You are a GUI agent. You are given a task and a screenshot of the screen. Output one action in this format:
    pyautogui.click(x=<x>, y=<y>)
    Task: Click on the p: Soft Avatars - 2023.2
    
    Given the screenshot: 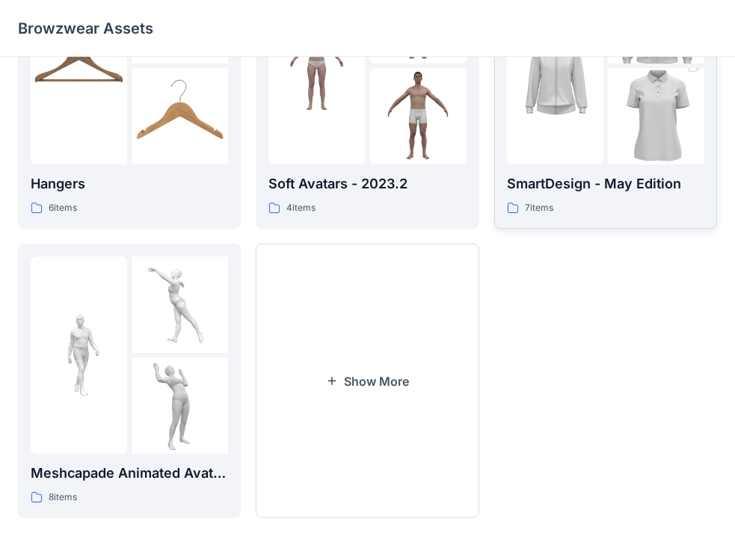 What is the action you would take?
    pyautogui.click(x=367, y=184)
    